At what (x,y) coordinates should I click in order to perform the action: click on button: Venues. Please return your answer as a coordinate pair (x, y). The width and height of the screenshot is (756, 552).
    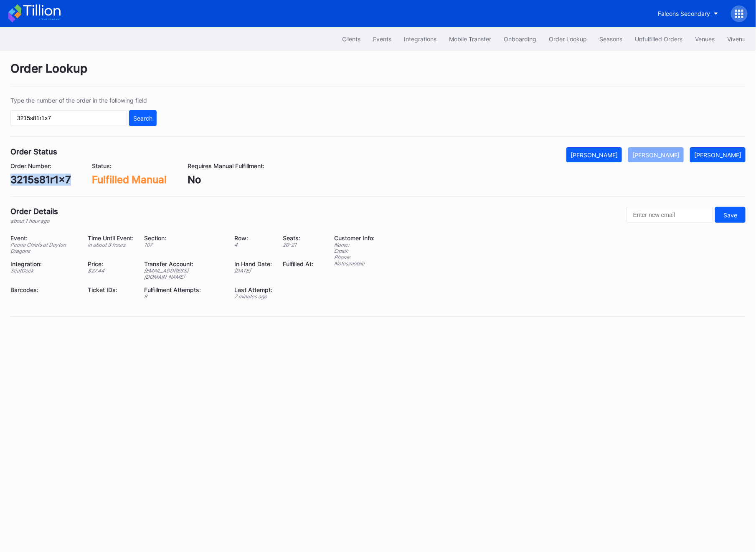
    Looking at the image, I should click on (704, 39).